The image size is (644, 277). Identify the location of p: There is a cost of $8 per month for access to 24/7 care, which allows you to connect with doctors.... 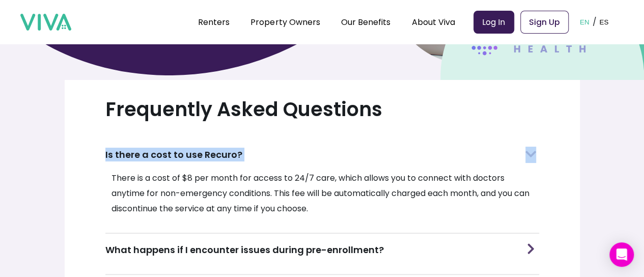
(322, 193).